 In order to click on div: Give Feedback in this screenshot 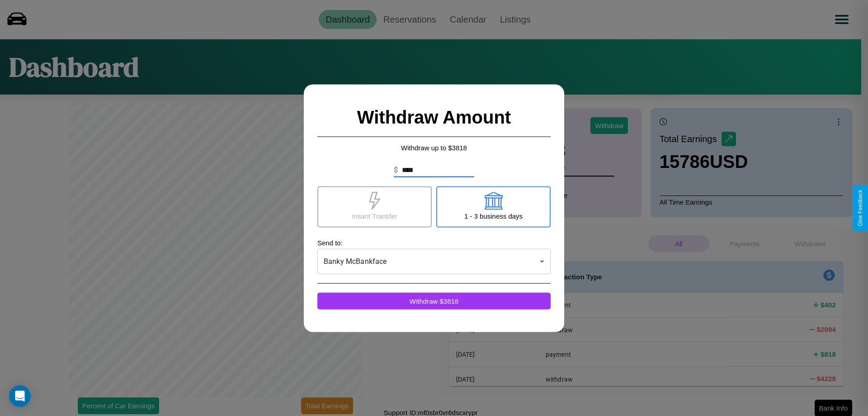, I will do `click(861, 208)`.